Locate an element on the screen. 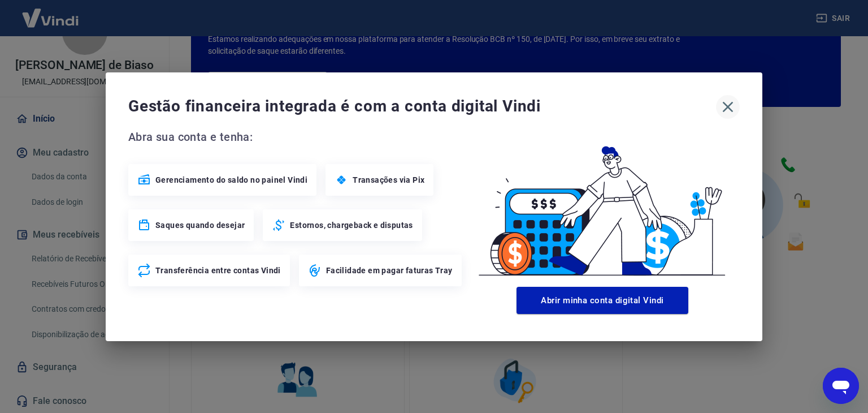 This screenshot has width=868, height=413. span: Facilidade em pagar faturas Tray is located at coordinates (389, 270).